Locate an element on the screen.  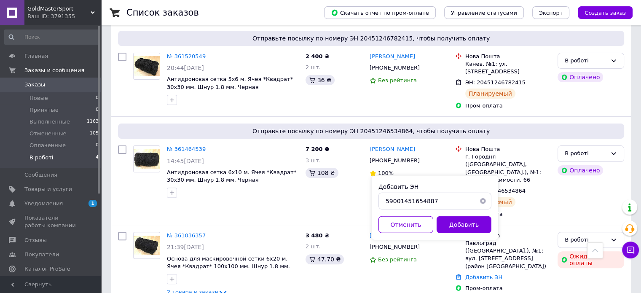
span: Покупатели is located at coordinates (42, 255).